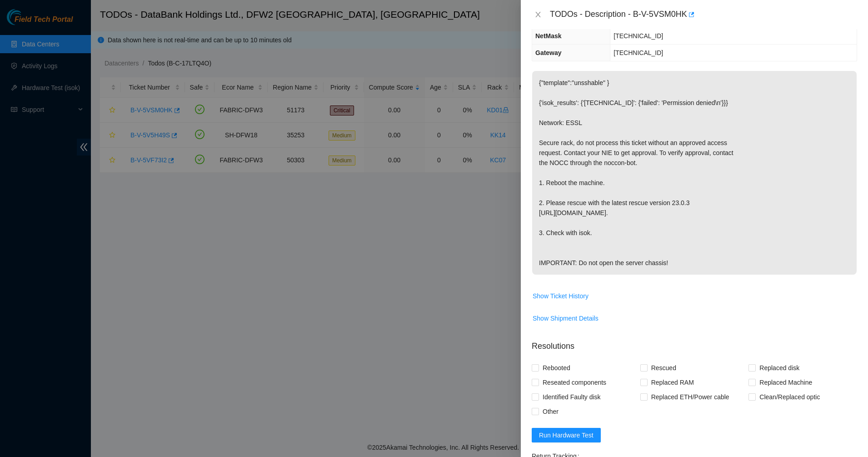 Image resolution: width=868 pixels, height=457 pixels. Describe the element at coordinates (560, 296) in the screenshot. I see `button: Show Ticket History` at that location.